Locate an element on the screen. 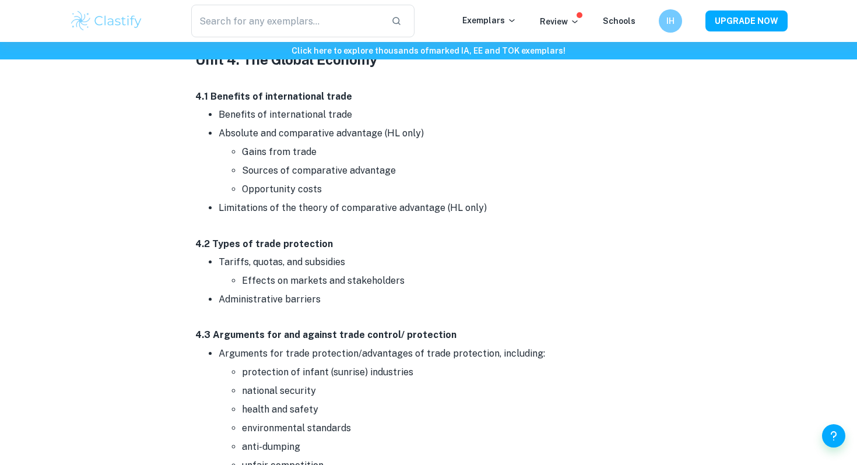 The height and width of the screenshot is (465, 857). li: Effects on markets and stakeholders is located at coordinates (452, 281).